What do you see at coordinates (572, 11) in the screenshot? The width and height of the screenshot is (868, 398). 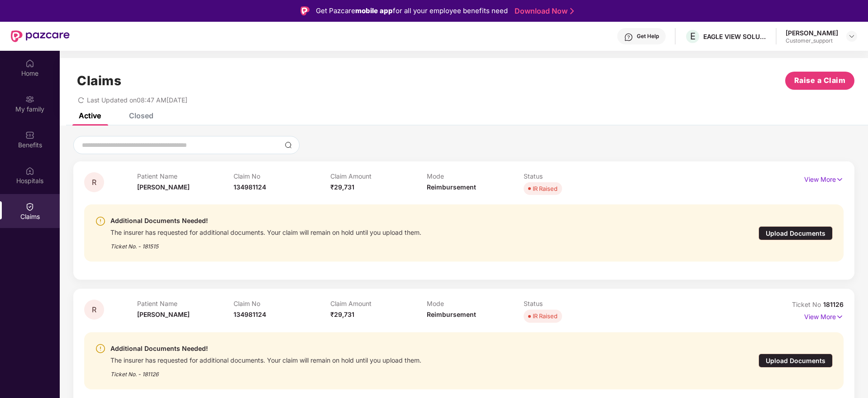 I see `img: Stroke` at bounding box center [572, 11].